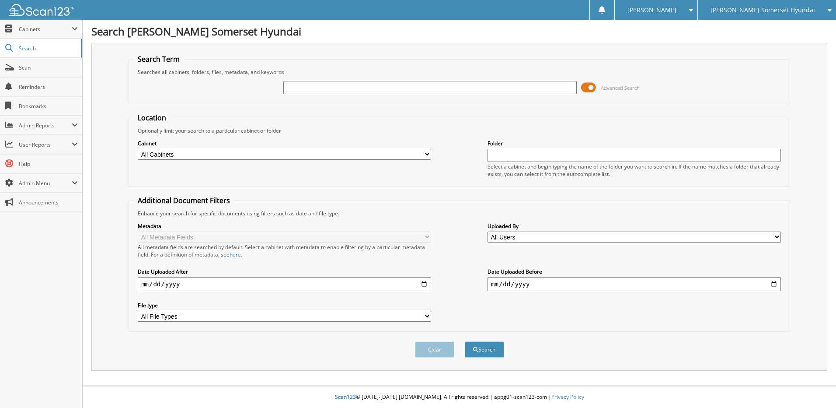  What do you see at coordinates (284, 251) in the screenshot?
I see `div: All metadata fields are searched by default. Select a cabinet with metadata to enable filtering b...` at bounding box center [284, 251].